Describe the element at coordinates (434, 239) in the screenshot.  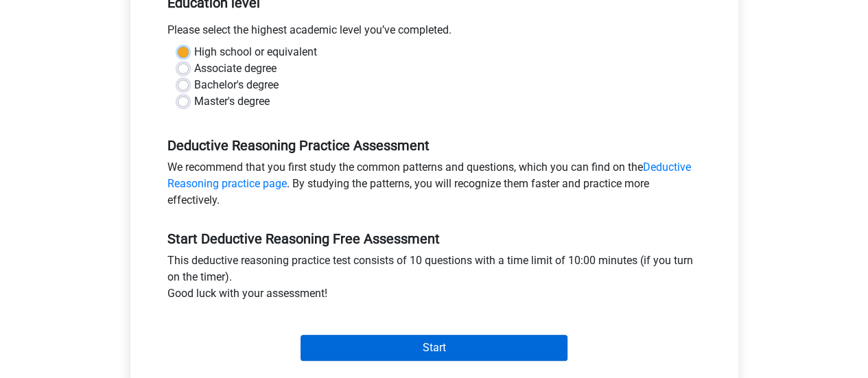
I see `h5: Start Deductive Reasoning Free Assessment` at that location.